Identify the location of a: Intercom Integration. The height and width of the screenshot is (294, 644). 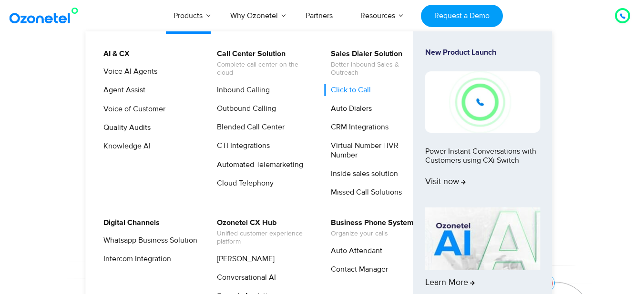
(135, 259).